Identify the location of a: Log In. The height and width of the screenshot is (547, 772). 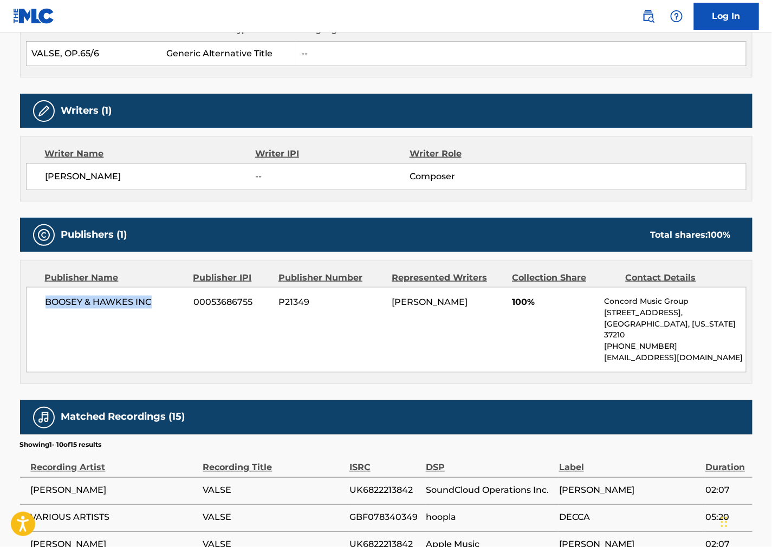
(727, 16).